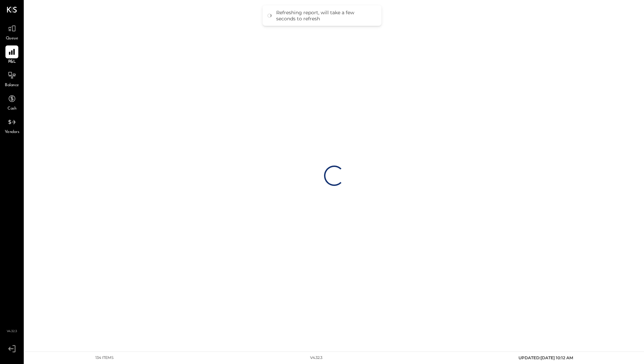 The image size is (644, 364). Describe the element at coordinates (11, 132) in the screenshot. I see `span: Vendors` at that location.